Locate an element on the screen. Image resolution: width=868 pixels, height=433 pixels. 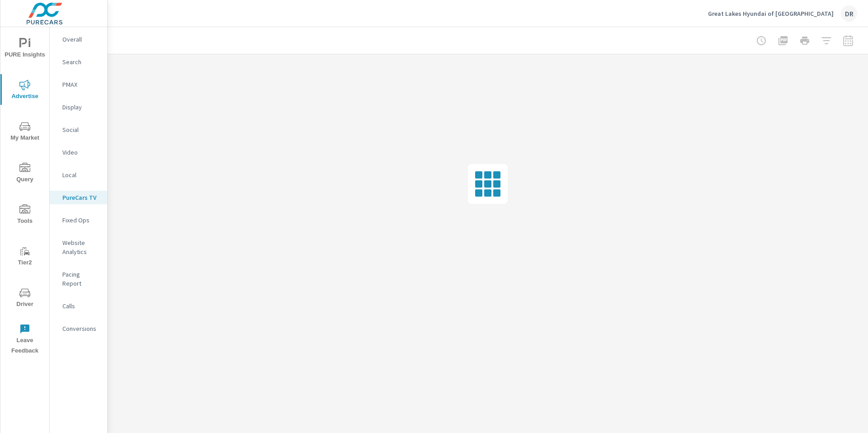
div: Social is located at coordinates (79, 130).